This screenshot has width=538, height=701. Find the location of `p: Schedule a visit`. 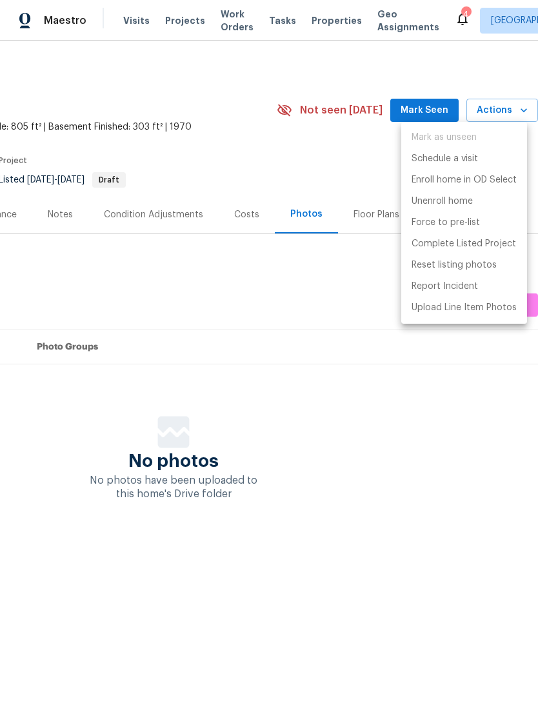

p: Schedule a visit is located at coordinates (444, 159).